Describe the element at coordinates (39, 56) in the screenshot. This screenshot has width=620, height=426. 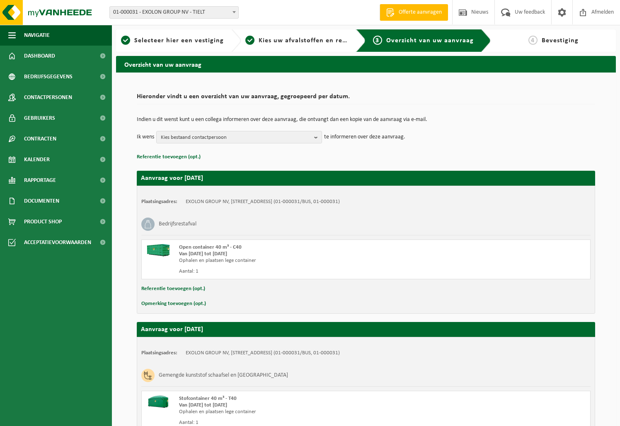
I see `span: Dashboard` at that location.